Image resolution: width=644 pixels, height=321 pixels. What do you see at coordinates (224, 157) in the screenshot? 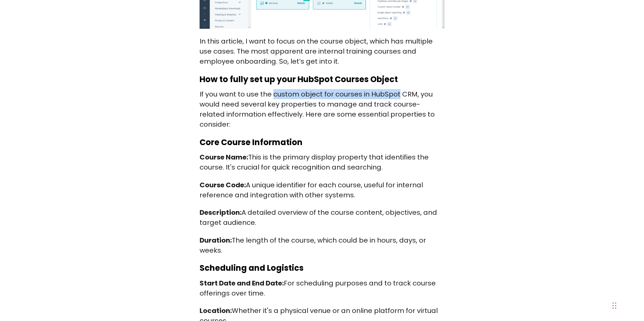
I see `strong: Course Name:` at bounding box center [224, 157].